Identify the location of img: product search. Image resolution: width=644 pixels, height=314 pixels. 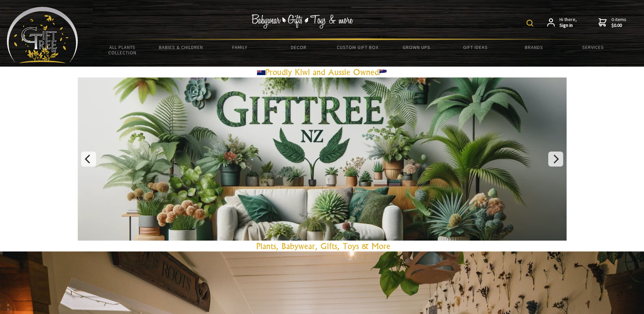
(530, 23).